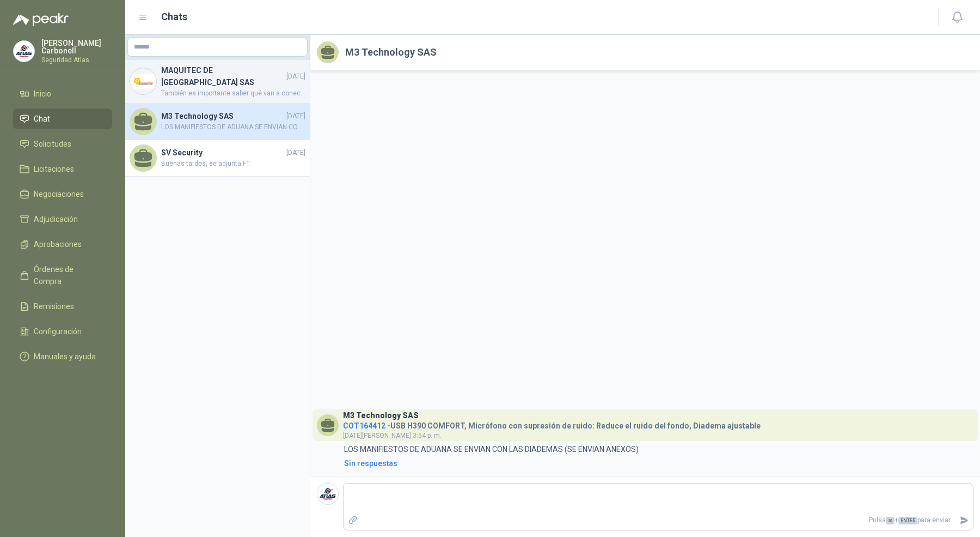 This screenshot has height=537, width=980. What do you see at coordinates (380, 415) in the screenshot?
I see `h3: M3 Technology SAS` at bounding box center [380, 415].